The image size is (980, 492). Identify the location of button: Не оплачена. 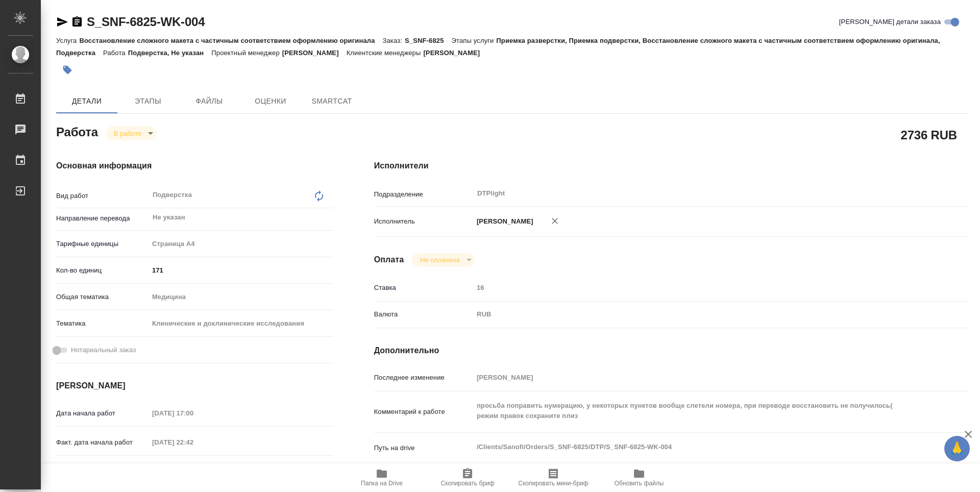
(439, 259).